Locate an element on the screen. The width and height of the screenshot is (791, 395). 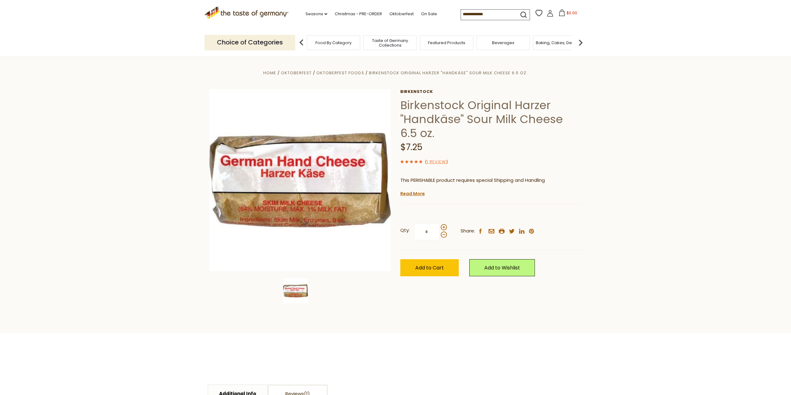
span: Oktoberfest is located at coordinates (296, 73).